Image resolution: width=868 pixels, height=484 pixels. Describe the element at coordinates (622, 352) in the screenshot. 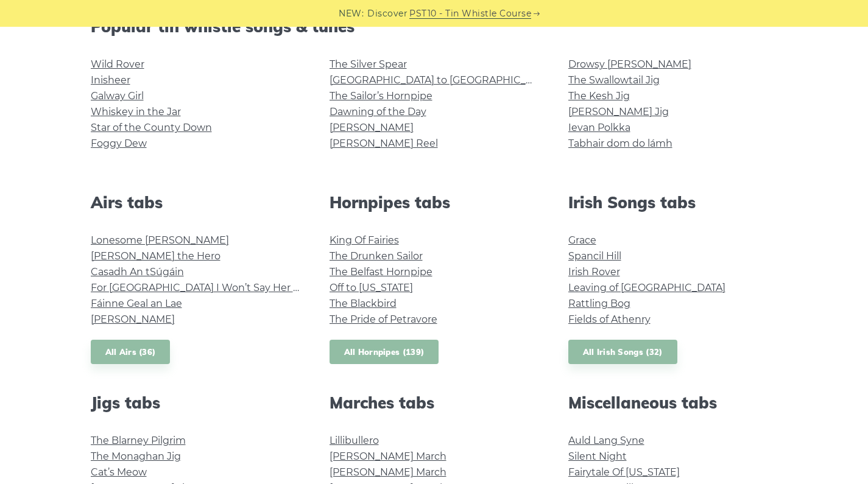

I see `a: All Irish Songs (32)` at that location.